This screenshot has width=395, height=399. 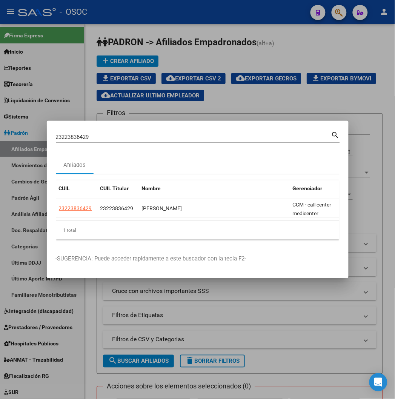 What do you see at coordinates (335, 134) in the screenshot?
I see `mat-icon: search` at bounding box center [335, 134].